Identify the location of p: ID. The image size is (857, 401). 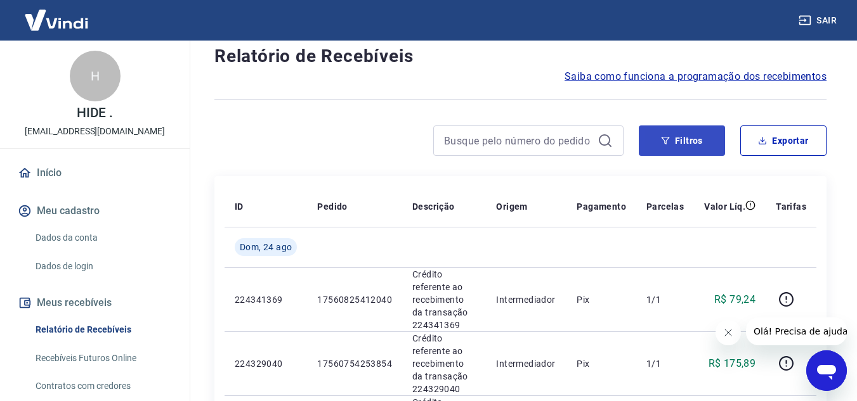
(239, 207).